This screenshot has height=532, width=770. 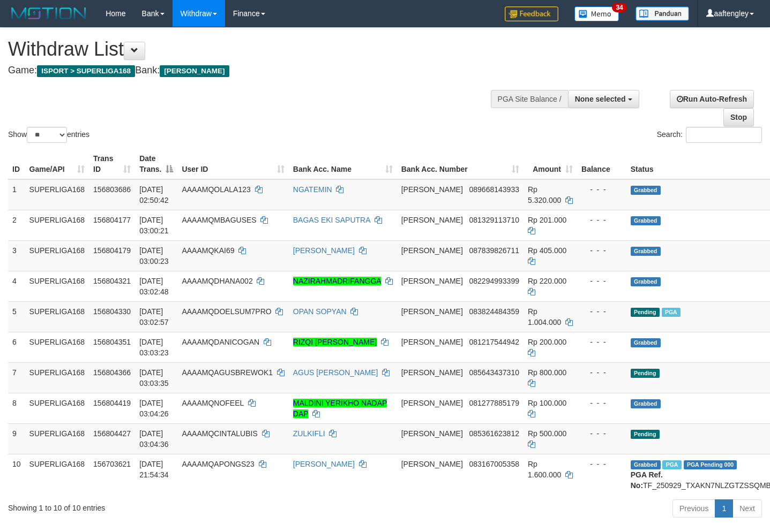 I want to click on span: Copy 081329113710 to clipboard, so click(x=494, y=220).